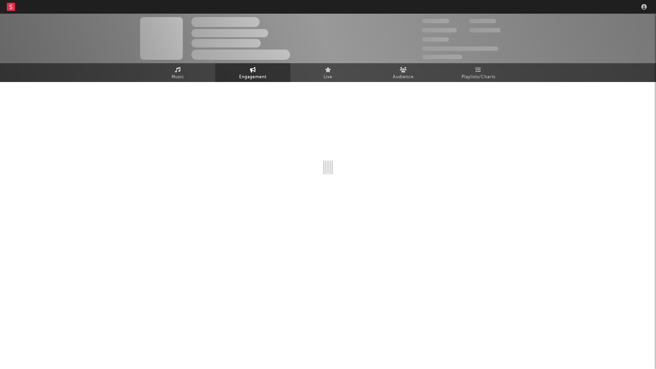 The image size is (656, 369). Describe the element at coordinates (178, 77) in the screenshot. I see `span: Music` at that location.